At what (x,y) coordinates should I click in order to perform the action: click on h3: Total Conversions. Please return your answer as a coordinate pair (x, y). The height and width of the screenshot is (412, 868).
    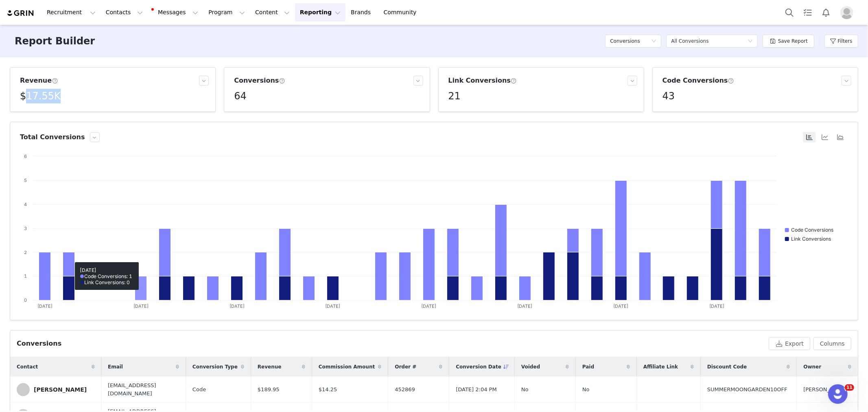
    Looking at the image, I should click on (52, 137).